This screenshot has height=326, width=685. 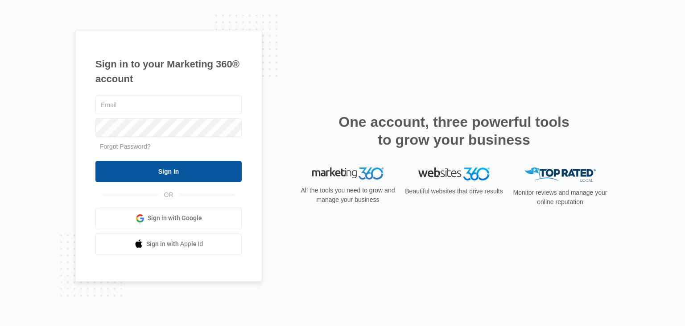 What do you see at coordinates (169, 105) in the screenshot?
I see `input: Email` at bounding box center [169, 105].